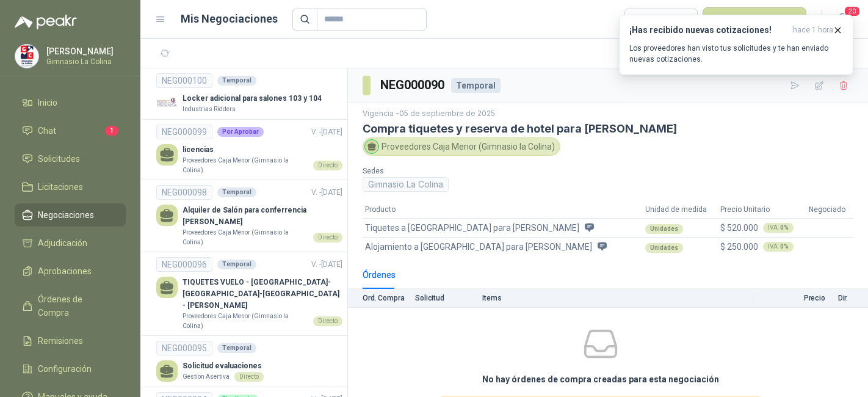 Image resolution: width=868 pixels, height=397 pixels. Describe the element at coordinates (47, 103) in the screenshot. I see `span: Inicio` at that location.